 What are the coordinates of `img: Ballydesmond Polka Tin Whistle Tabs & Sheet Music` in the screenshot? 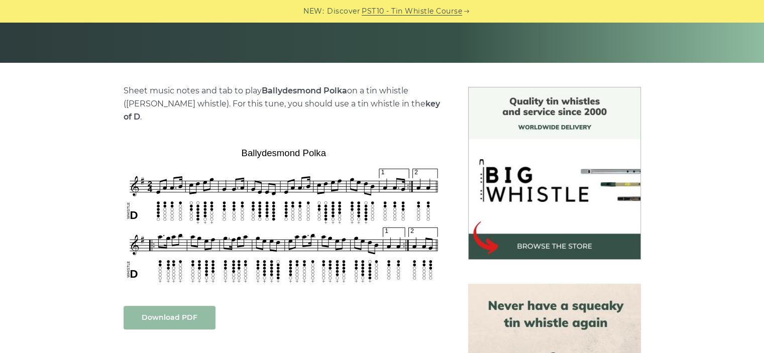 It's located at (284, 214).